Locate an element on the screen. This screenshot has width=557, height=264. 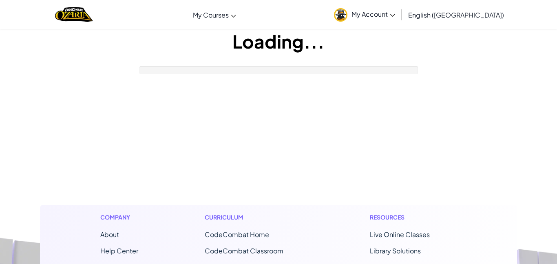
span: CodeCombat Home is located at coordinates (237, 234).